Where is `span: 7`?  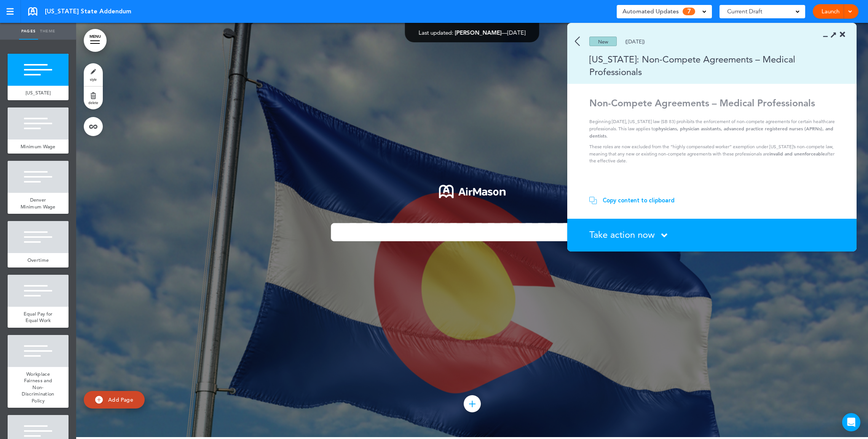 span: 7 is located at coordinates (689, 11).